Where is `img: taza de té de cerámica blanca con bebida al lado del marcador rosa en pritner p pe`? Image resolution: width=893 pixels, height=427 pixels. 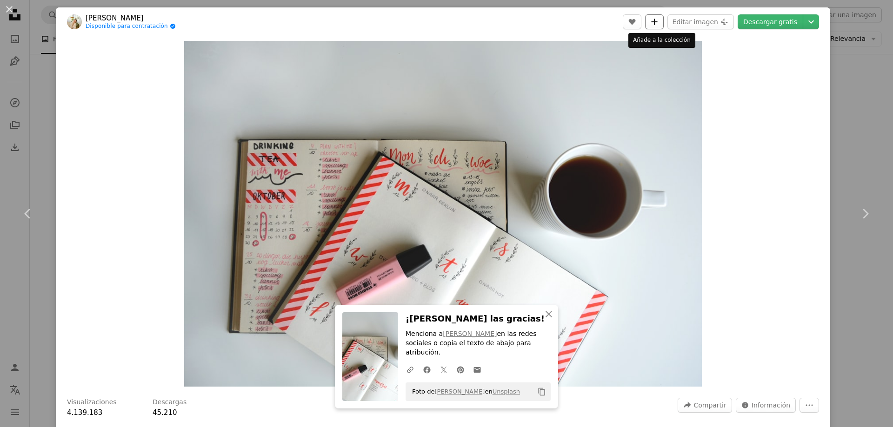 img: taza de té de cerámica blanca con bebida al lado del marcador rosa en pritner p pe is located at coordinates (443, 214).